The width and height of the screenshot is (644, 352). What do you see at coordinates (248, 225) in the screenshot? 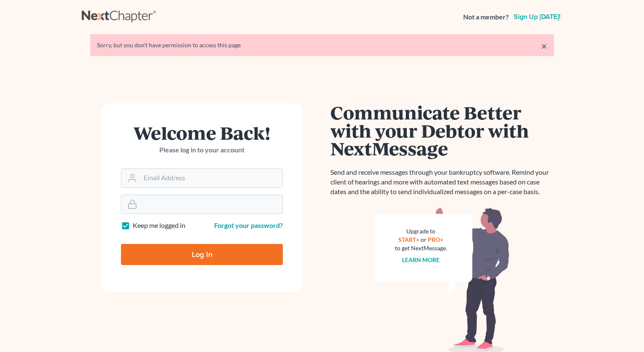
I see `a: Forgot your password?` at bounding box center [248, 225].